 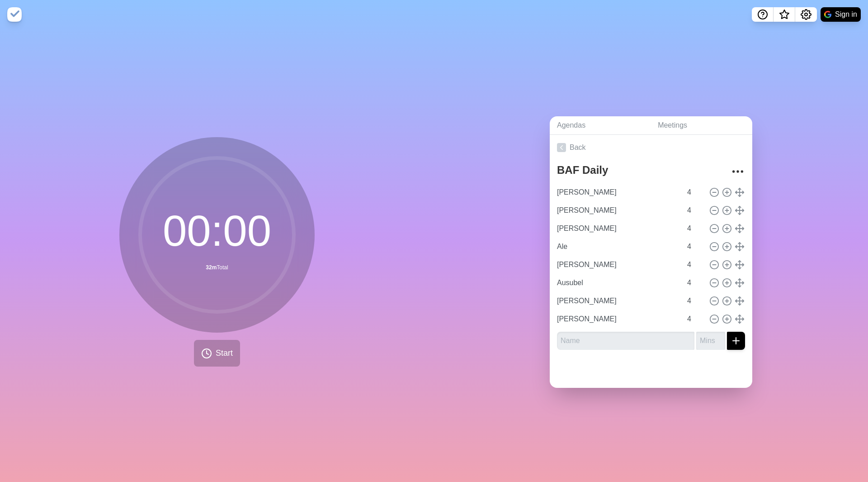 I want to click on button: More, so click(x=738, y=171).